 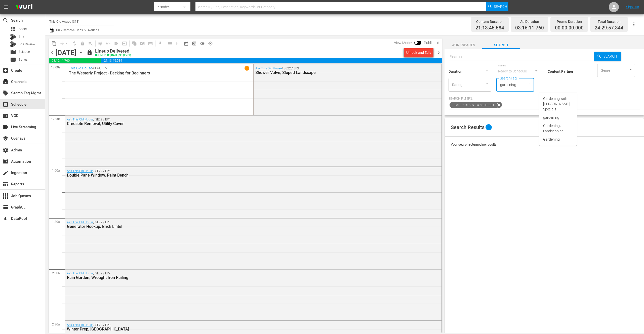 What do you see at coordinates (75, 60) in the screenshot?
I see `span: 03:16:11.760` at bounding box center [75, 60].